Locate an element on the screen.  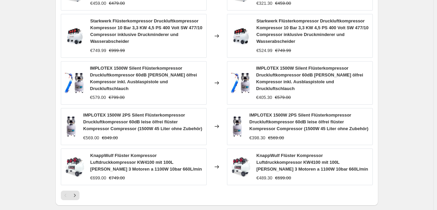
div: €524.99 is located at coordinates (265, 51).